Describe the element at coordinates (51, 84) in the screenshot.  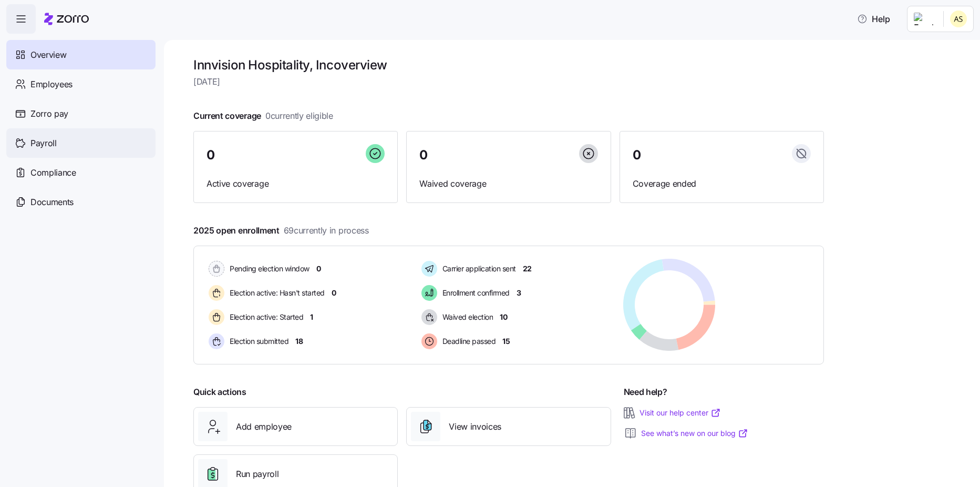
I see `span: Employees` at that location.